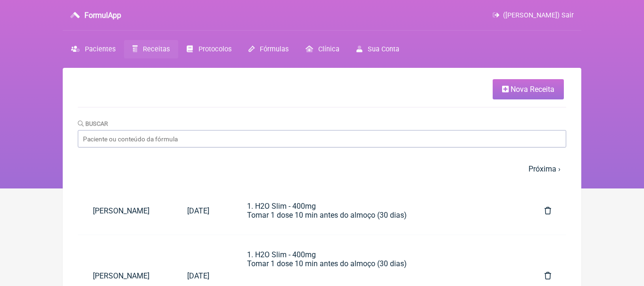 This screenshot has height=286, width=644. What do you see at coordinates (322, 169) in the screenshot?
I see `nav: pager` at bounding box center [322, 169].